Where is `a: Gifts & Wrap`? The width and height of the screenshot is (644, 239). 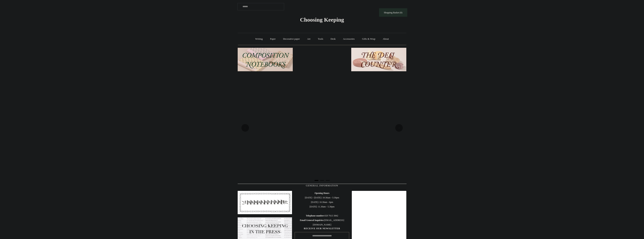 a: Gifts & Wrap is located at coordinates (368, 39).